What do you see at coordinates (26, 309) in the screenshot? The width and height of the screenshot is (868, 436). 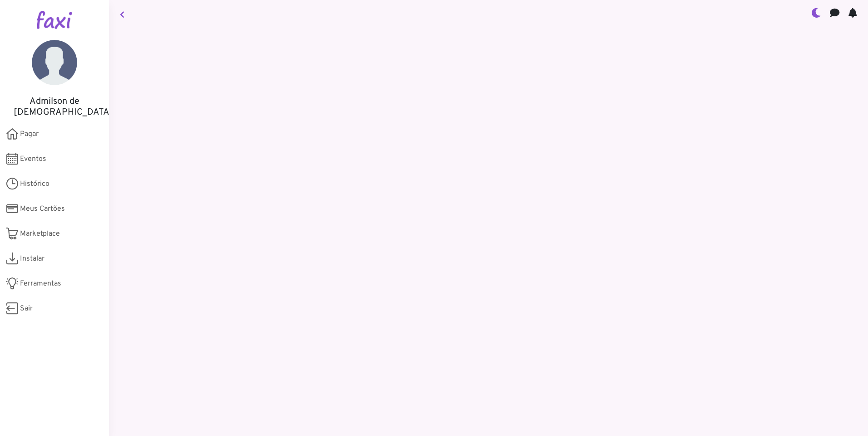 I see `span: Sair` at bounding box center [26, 309].